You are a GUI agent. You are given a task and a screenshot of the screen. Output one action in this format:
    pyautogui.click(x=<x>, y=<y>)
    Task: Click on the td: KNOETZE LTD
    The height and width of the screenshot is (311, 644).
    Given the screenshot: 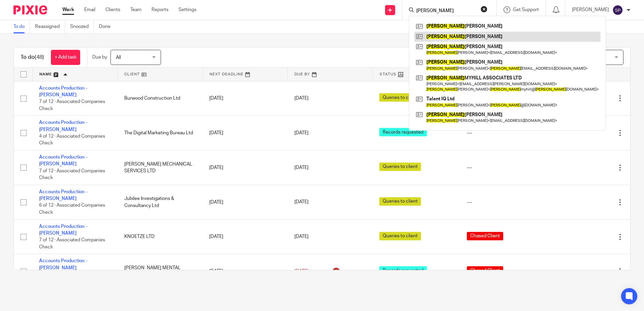 What is the action you would take?
    pyautogui.click(x=160, y=237)
    